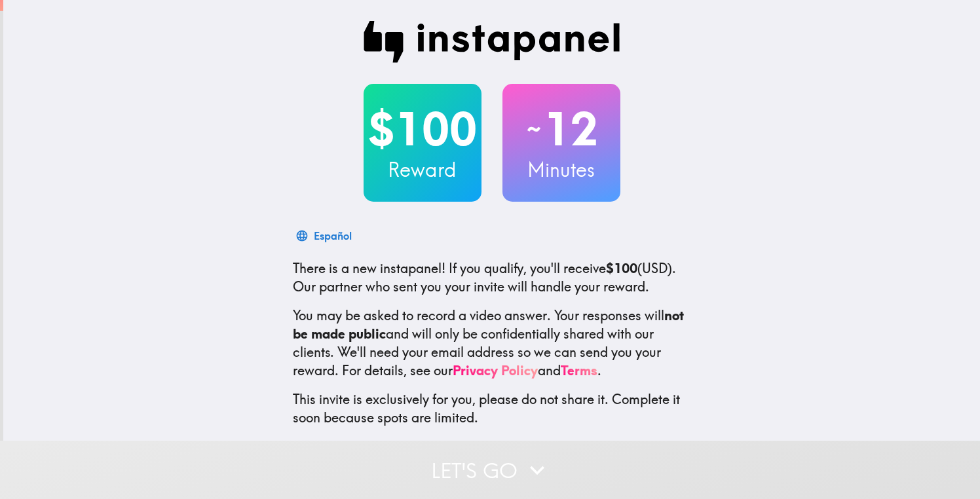 This screenshot has width=980, height=499. What do you see at coordinates (579, 370) in the screenshot?
I see `a: Terms` at bounding box center [579, 370].